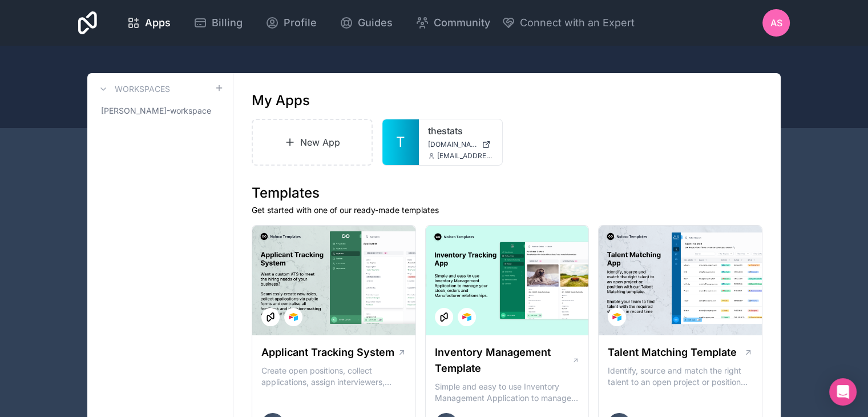  What do you see at coordinates (142, 89) in the screenshot?
I see `h3: Workspaces` at bounding box center [142, 89].